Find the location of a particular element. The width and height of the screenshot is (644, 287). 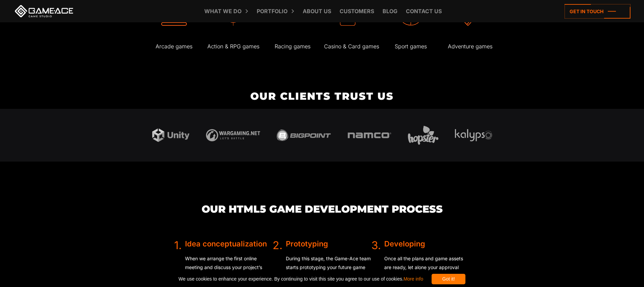

div: Developing is located at coordinates (427, 244).